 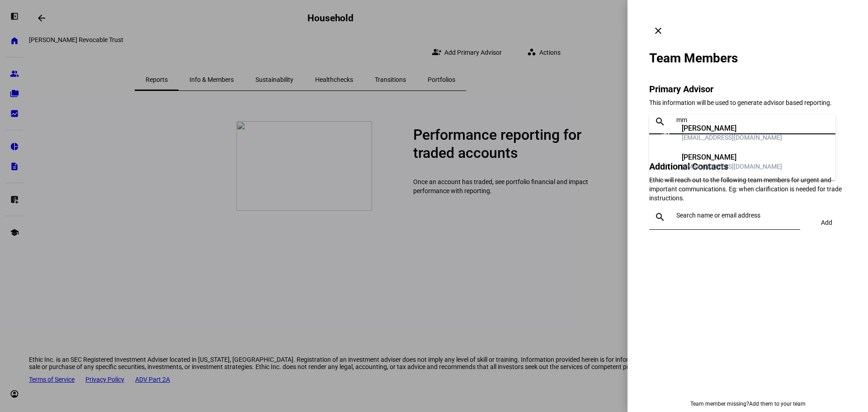 What do you see at coordinates (658, 31) in the screenshot?
I see `mat-icon: clear` at bounding box center [658, 31].